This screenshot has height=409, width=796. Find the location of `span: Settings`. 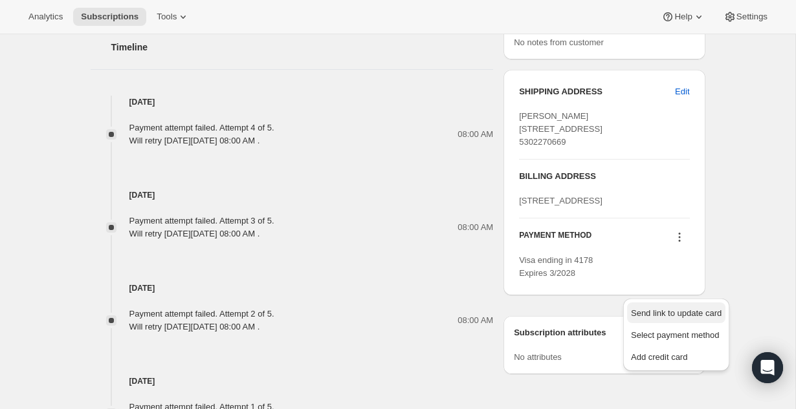

span: Settings is located at coordinates (752, 17).